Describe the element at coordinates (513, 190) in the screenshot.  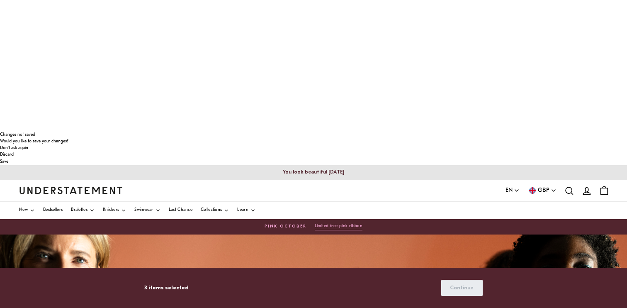
I see `button: EN` at that location.